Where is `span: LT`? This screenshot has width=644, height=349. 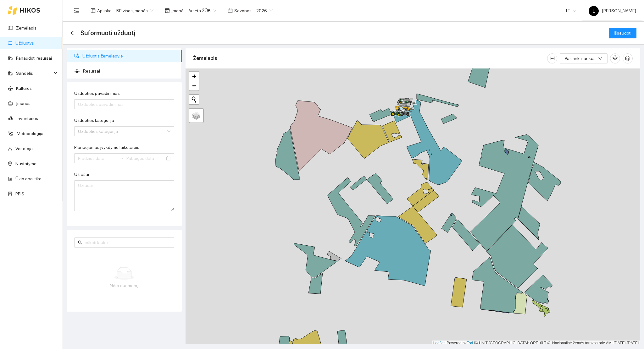
span: LT is located at coordinates (571, 11).